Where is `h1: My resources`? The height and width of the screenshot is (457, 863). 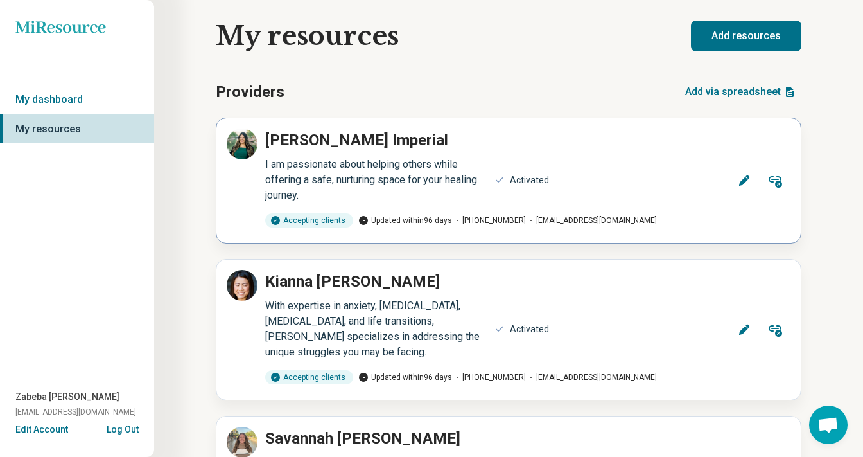 h1: My resources is located at coordinates (307, 36).